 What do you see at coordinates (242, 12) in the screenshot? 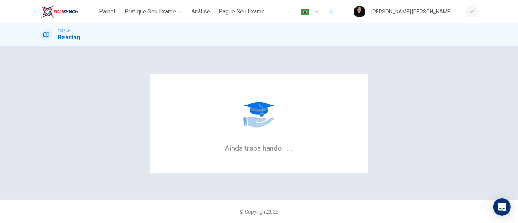
I see `a: Pague Seu Exame` at bounding box center [242, 12].